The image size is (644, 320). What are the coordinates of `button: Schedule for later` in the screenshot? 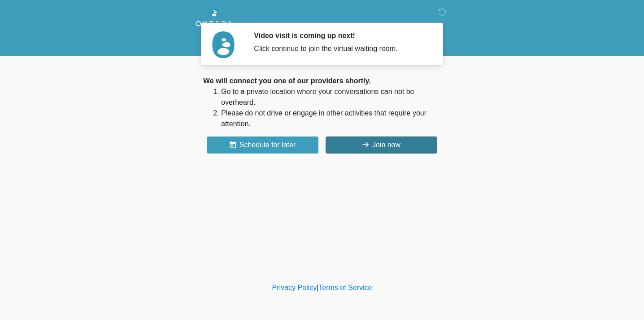 It's located at (262, 145).